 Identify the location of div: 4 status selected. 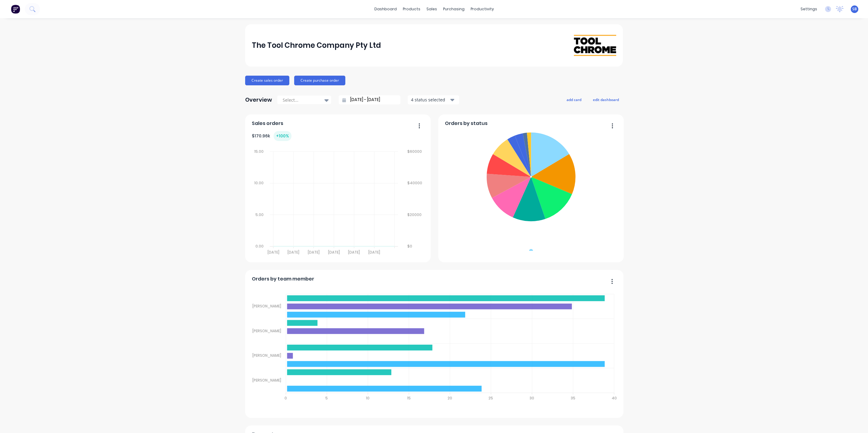
(430, 99).